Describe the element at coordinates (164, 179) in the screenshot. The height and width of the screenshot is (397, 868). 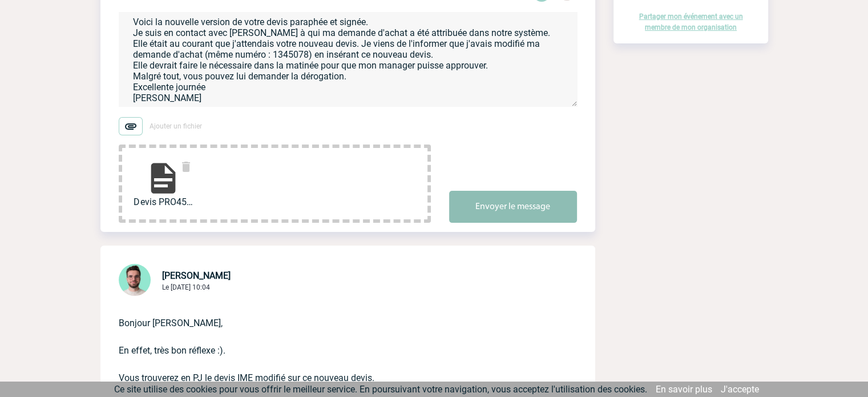
I see `img: file-document.svg` at that location.